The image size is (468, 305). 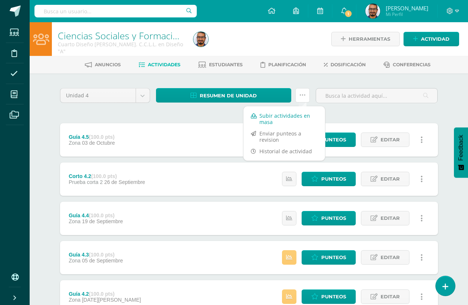 What do you see at coordinates (461, 153) in the screenshot?
I see `button: Feedback - Mostrar encuesta` at bounding box center [461, 153].